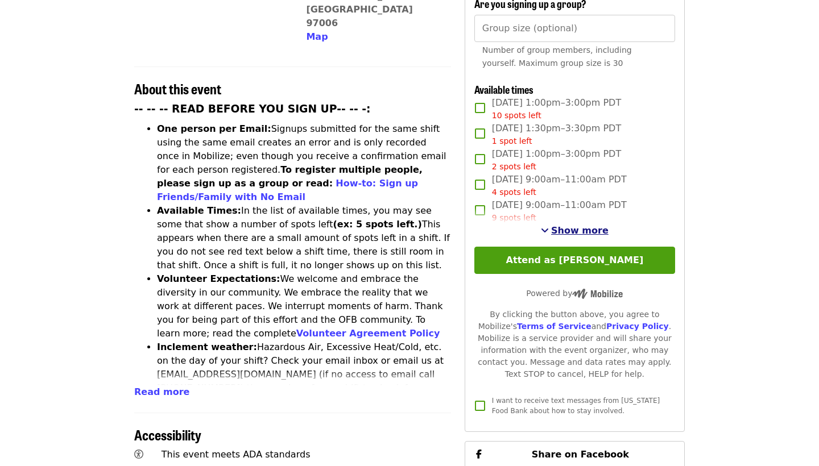 The width and height of the screenshot is (819, 466). What do you see at coordinates (177, 88) in the screenshot?
I see `span: About this event` at bounding box center [177, 88].